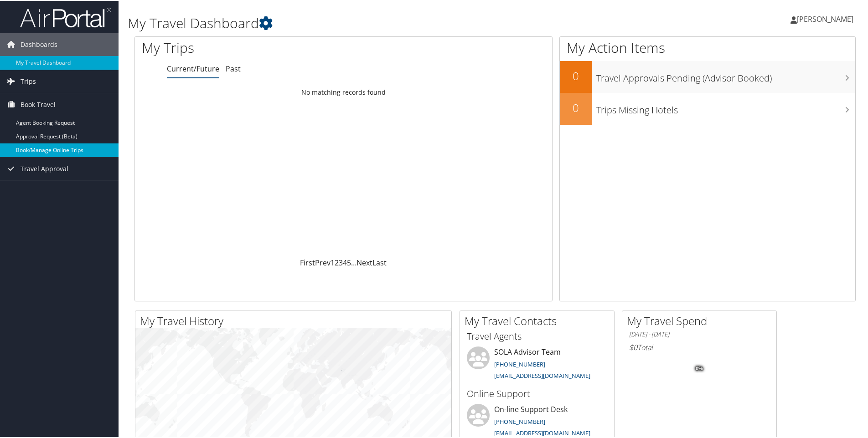 Image resolution: width=868 pixels, height=438 pixels. I want to click on h1: My Action Items, so click(707, 47).